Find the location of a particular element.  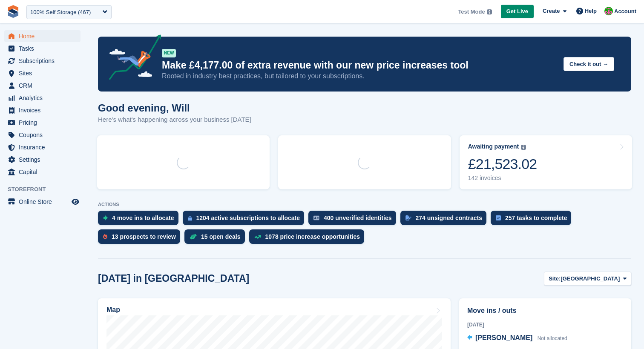

div: 274 unsigned contracts is located at coordinates (449, 218).